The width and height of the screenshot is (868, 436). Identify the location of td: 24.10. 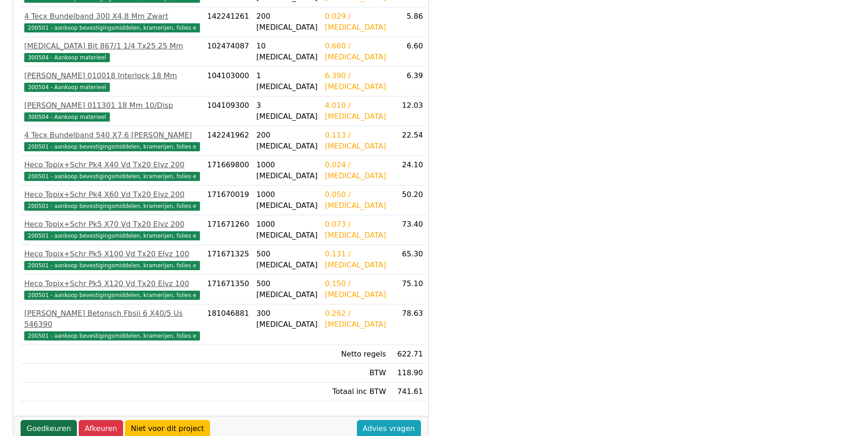
(408, 170).